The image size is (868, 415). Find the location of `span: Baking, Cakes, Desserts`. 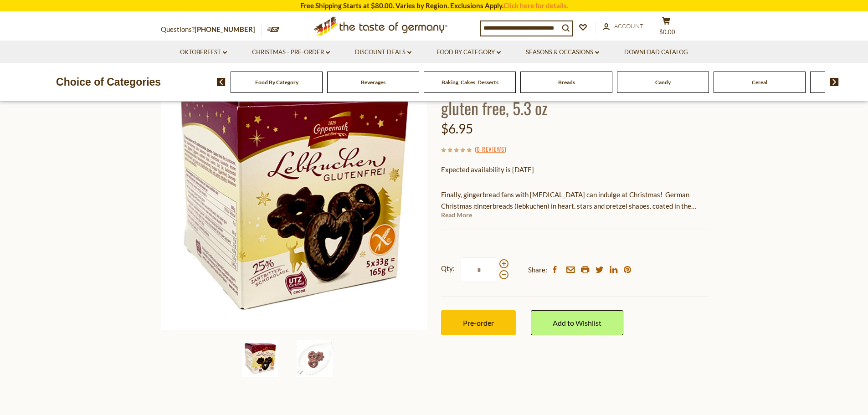

span: Baking, Cakes, Desserts is located at coordinates (470, 82).